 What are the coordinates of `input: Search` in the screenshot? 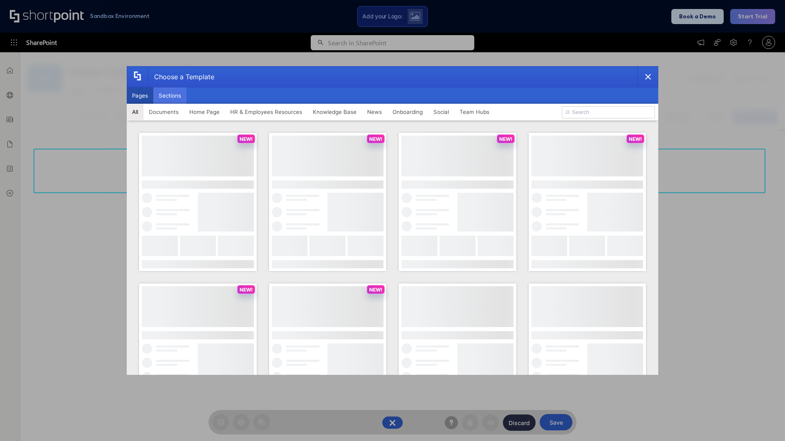 It's located at (608, 112).